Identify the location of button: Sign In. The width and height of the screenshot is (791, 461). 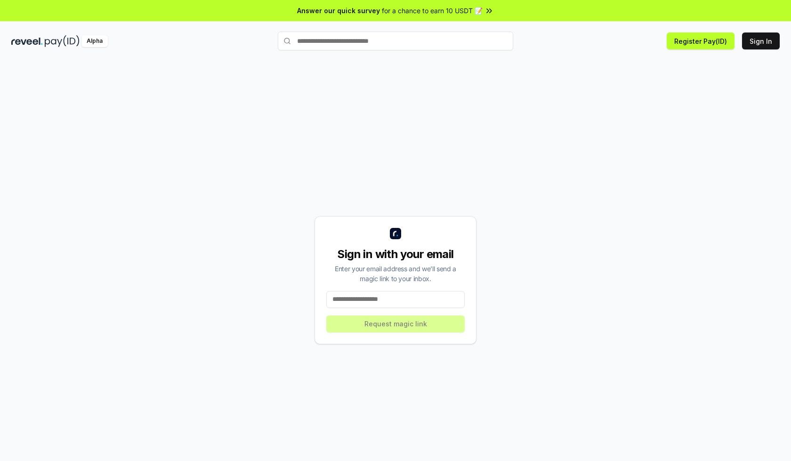
(761, 41).